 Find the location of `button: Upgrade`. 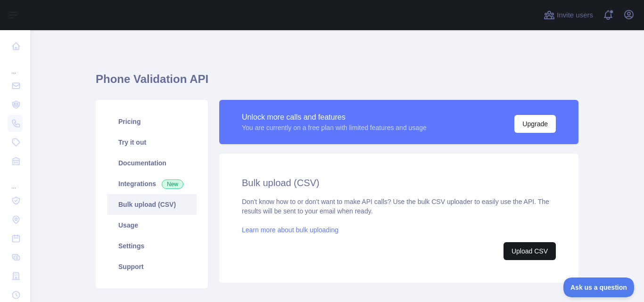

button: Upgrade is located at coordinates (535, 124).